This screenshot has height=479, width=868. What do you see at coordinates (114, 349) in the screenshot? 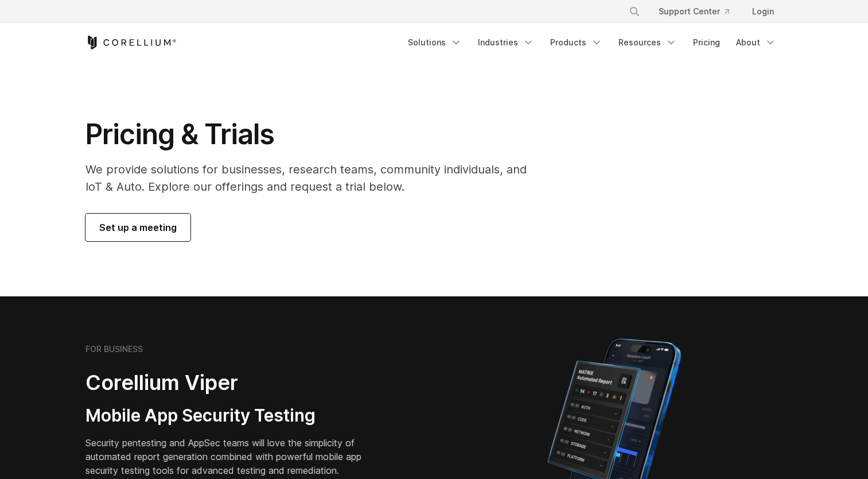
I see `h6: FOR BUSINESS` at bounding box center [114, 349].